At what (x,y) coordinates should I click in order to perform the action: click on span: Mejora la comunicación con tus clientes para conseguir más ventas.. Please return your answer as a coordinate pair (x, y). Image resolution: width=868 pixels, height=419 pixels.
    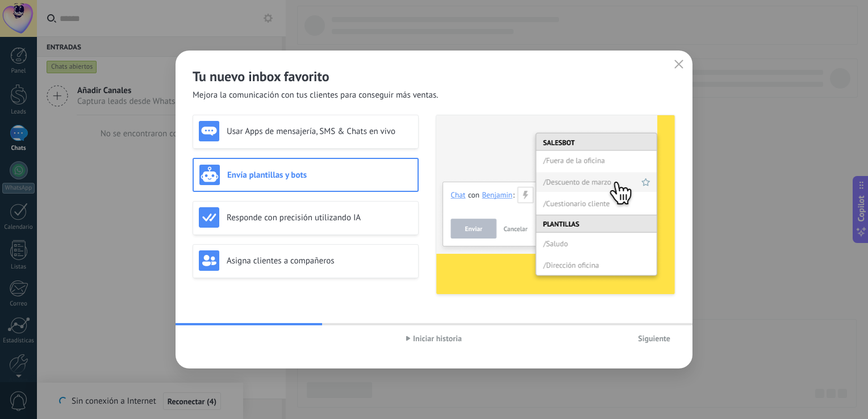
    Looking at the image, I should click on (315, 95).